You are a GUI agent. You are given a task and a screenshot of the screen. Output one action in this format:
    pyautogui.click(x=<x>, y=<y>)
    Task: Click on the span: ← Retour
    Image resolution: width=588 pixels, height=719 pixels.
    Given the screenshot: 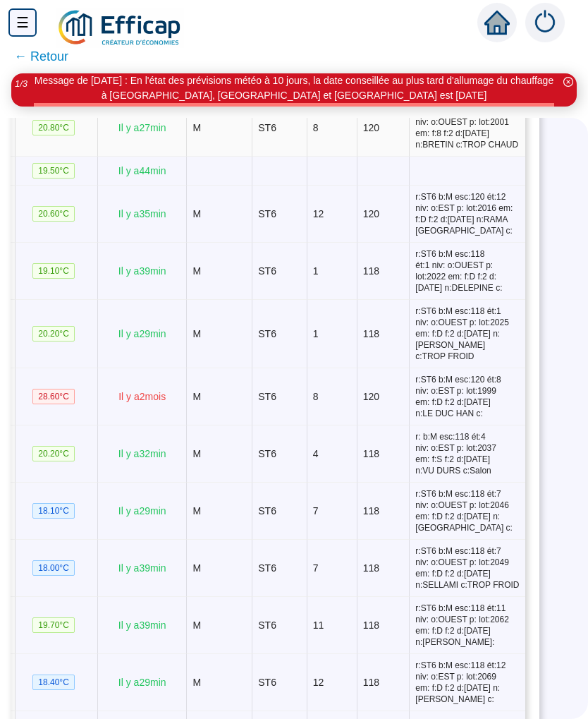 What is the action you would take?
    pyautogui.click(x=41, y=56)
    